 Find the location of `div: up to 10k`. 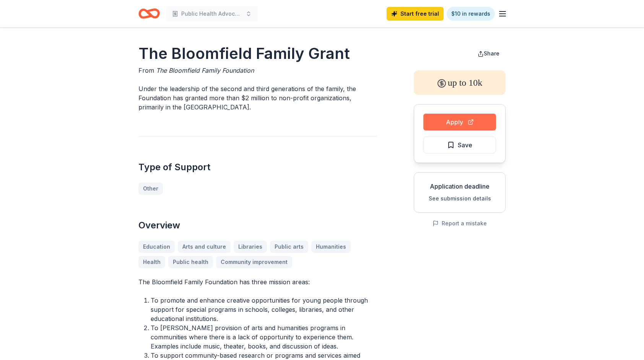

div: up to 10k is located at coordinates (459, 83).